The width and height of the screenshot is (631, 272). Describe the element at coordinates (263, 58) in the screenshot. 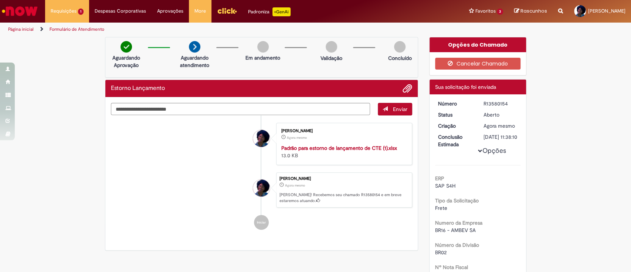

I see `p: Em andamento` at that location.